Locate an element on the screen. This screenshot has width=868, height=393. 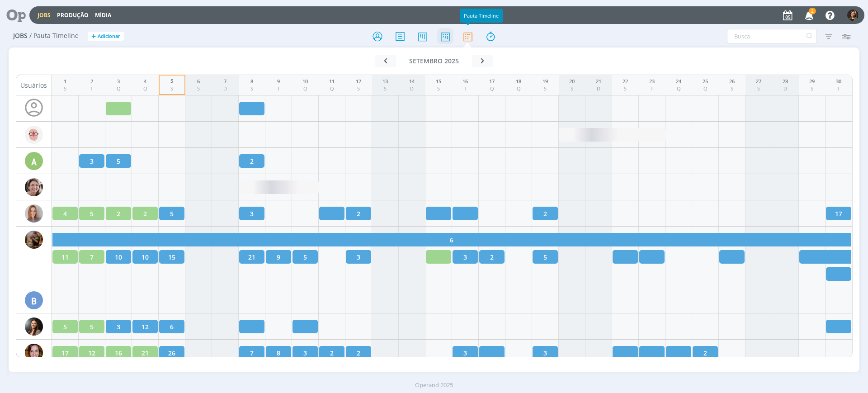
a: Jobs is located at coordinates (44, 15).